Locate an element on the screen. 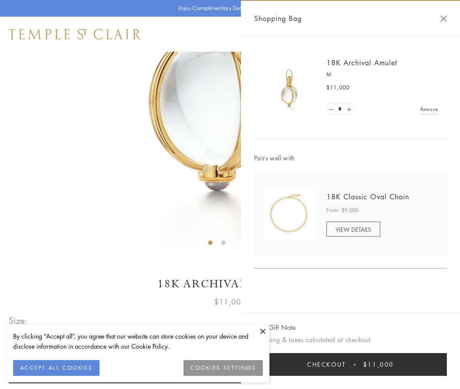 The width and height of the screenshot is (460, 389). button: Close Shopping Bag is located at coordinates (443, 18).